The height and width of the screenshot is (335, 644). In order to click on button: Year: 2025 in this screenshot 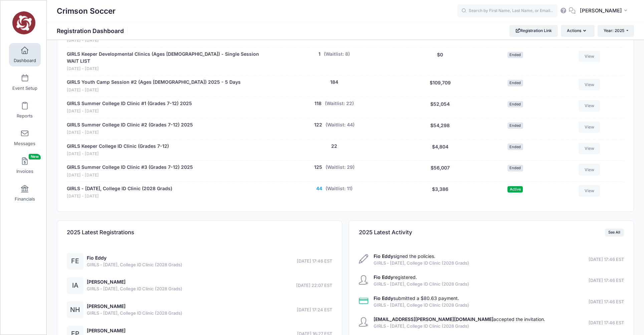, I will do `click(616, 31)`.